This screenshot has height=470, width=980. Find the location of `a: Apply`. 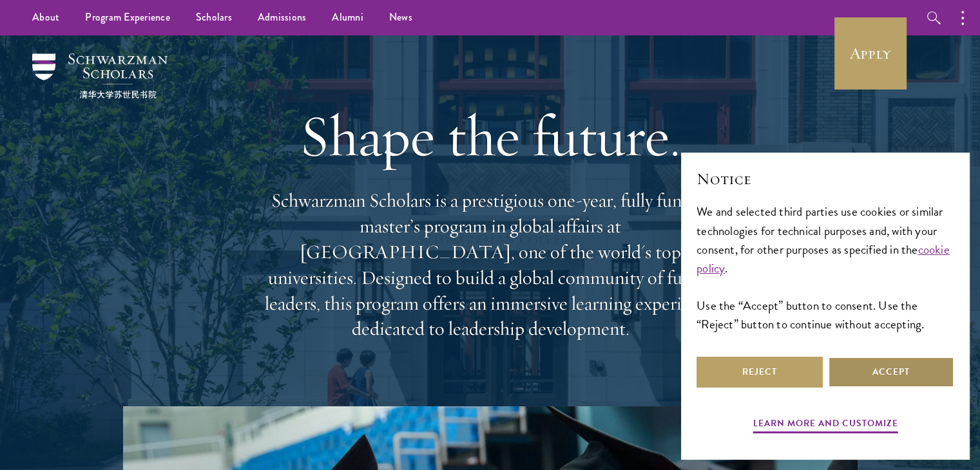

a: Apply is located at coordinates (870, 53).